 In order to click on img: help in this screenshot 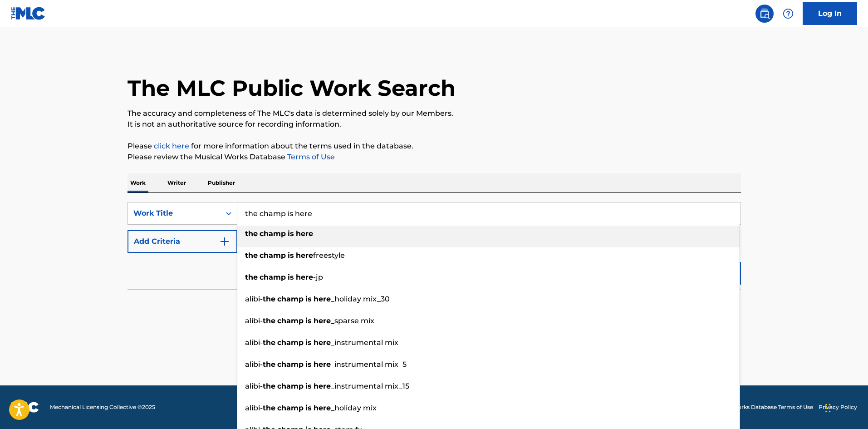, I will do `click(788, 13)`.